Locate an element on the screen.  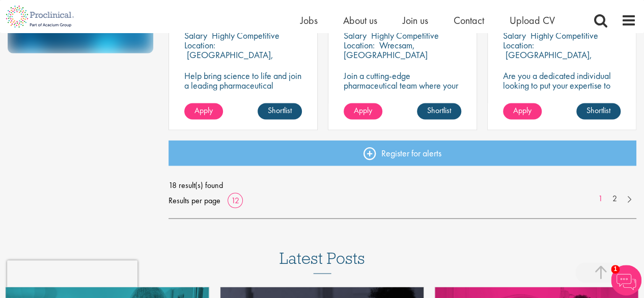
a: Jobs is located at coordinates (309, 20).